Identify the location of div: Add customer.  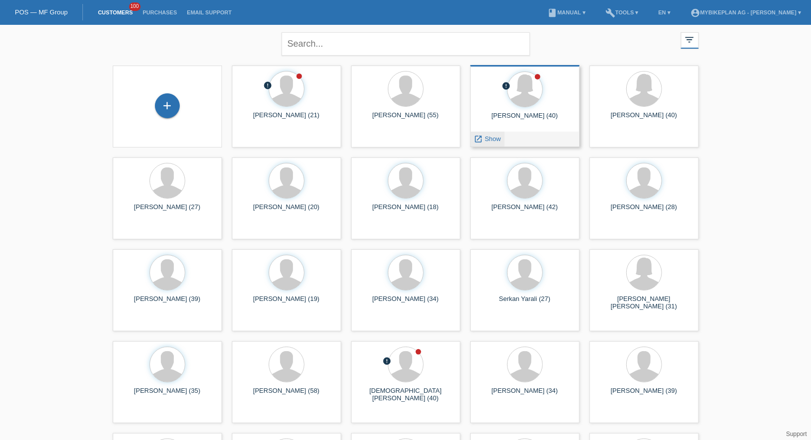
(167, 106).